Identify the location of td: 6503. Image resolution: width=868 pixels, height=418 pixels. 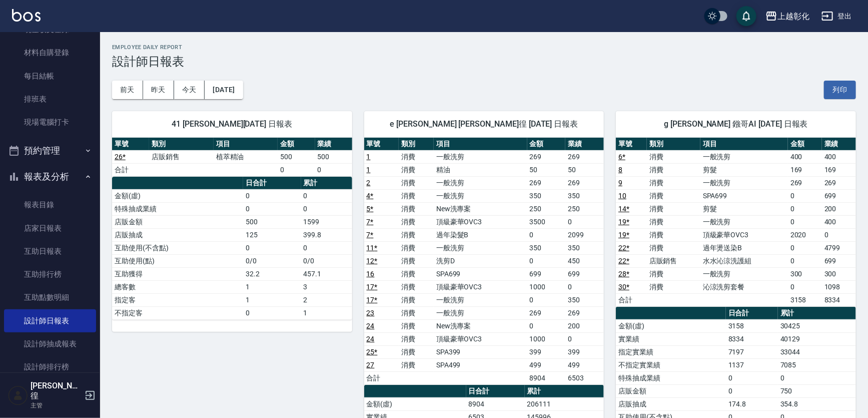
(584, 378).